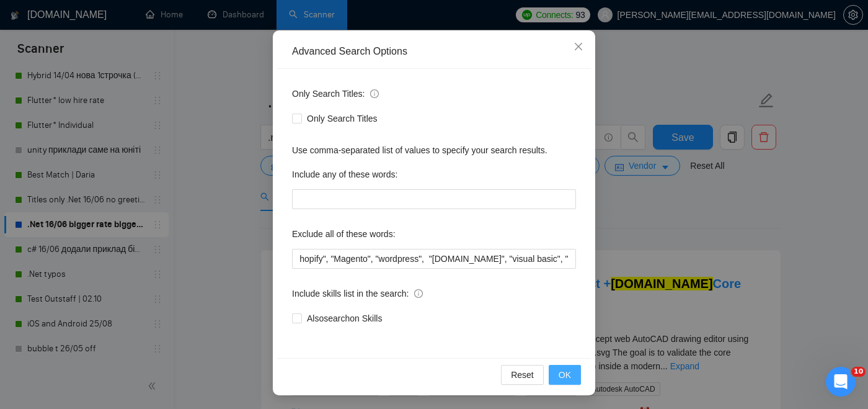 This screenshot has height=409, width=868. Describe the element at coordinates (565, 375) in the screenshot. I see `span: OK` at that location.